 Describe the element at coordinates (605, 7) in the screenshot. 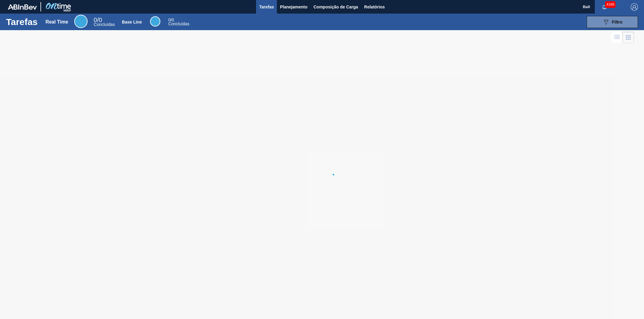

I see `button: Notificações` at that location.